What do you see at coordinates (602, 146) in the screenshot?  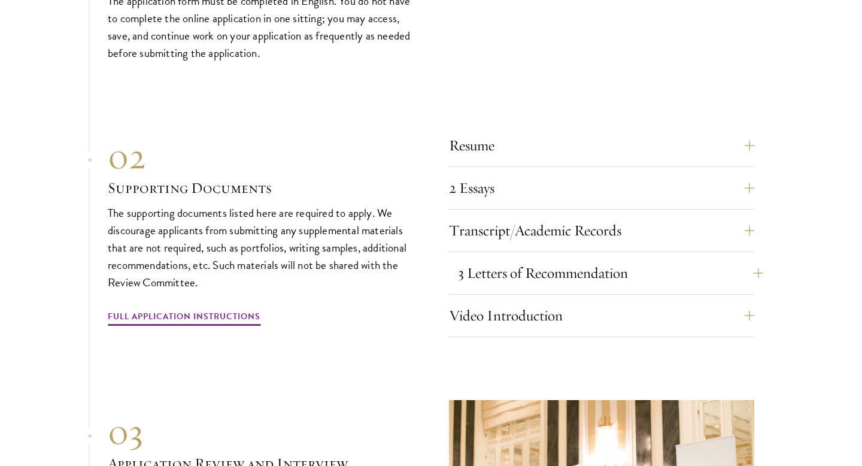 I see `button: Resume` at bounding box center [602, 146].